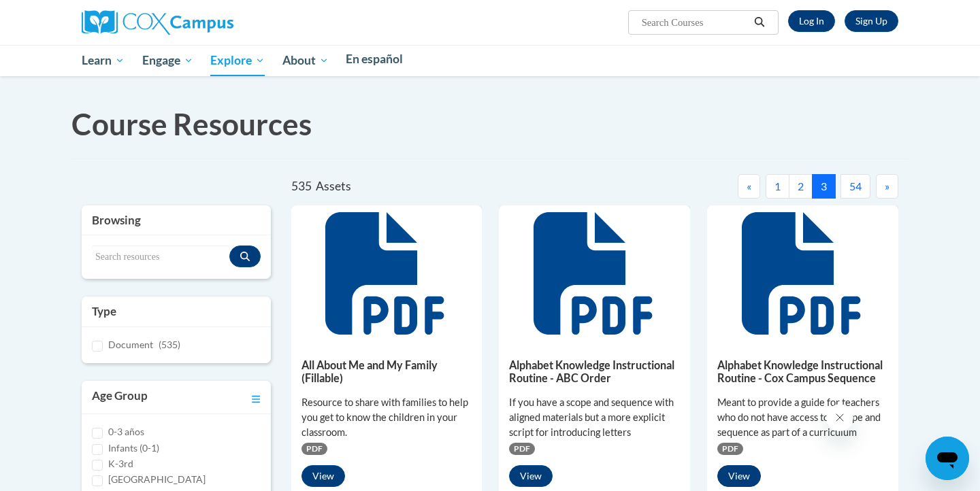  What do you see at coordinates (811, 21) in the screenshot?
I see `a: Log In` at bounding box center [811, 21].